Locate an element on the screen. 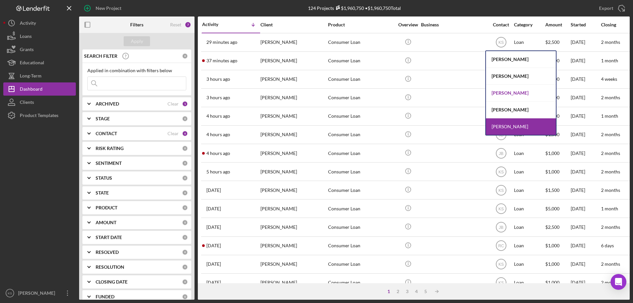 Image resolution: width=633 pixels, height=303 pixels. time: 2025-09-29 16:22 is located at coordinates (218, 135).